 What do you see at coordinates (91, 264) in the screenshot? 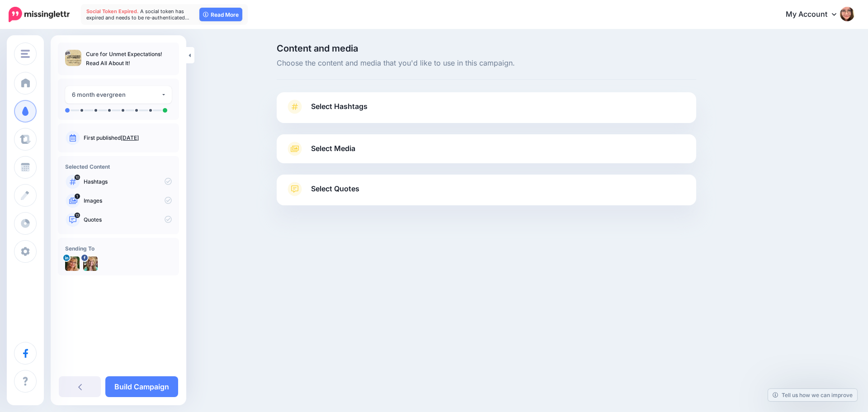
I see `img: 264337353_438364264674628_330775526847816722_n-bsa153209.jpg` at bounding box center [91, 264].